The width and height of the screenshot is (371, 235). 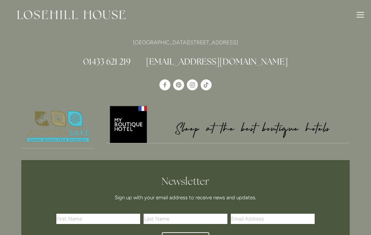 I want to click on img: Nature's Safe - Logo, so click(x=58, y=126).